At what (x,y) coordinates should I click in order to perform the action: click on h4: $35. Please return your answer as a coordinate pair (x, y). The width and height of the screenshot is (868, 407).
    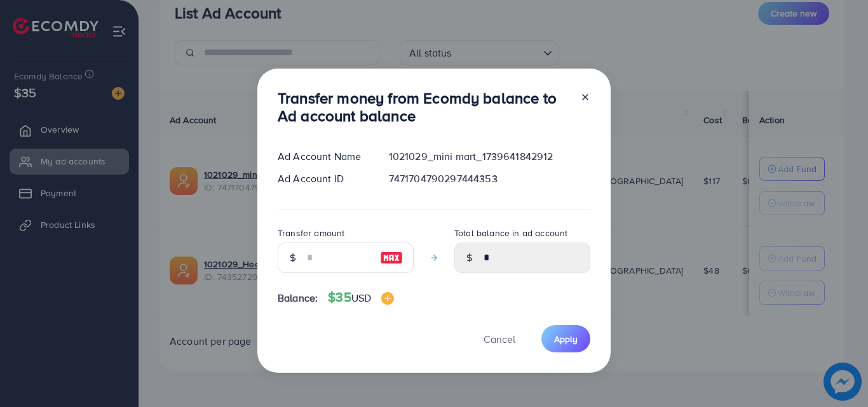
    Looking at the image, I should click on (361, 297).